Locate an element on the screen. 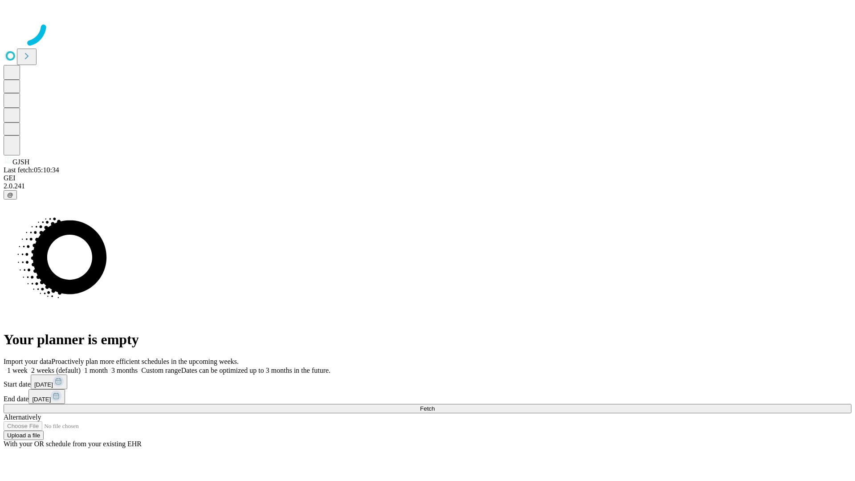  span: Fetch is located at coordinates (427, 408).